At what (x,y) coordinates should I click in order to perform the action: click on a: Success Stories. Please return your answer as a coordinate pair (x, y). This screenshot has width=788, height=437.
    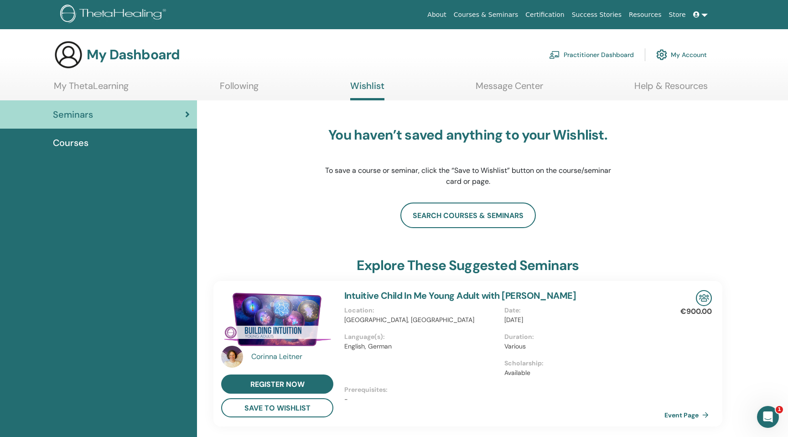
    Looking at the image, I should click on (597, 15).